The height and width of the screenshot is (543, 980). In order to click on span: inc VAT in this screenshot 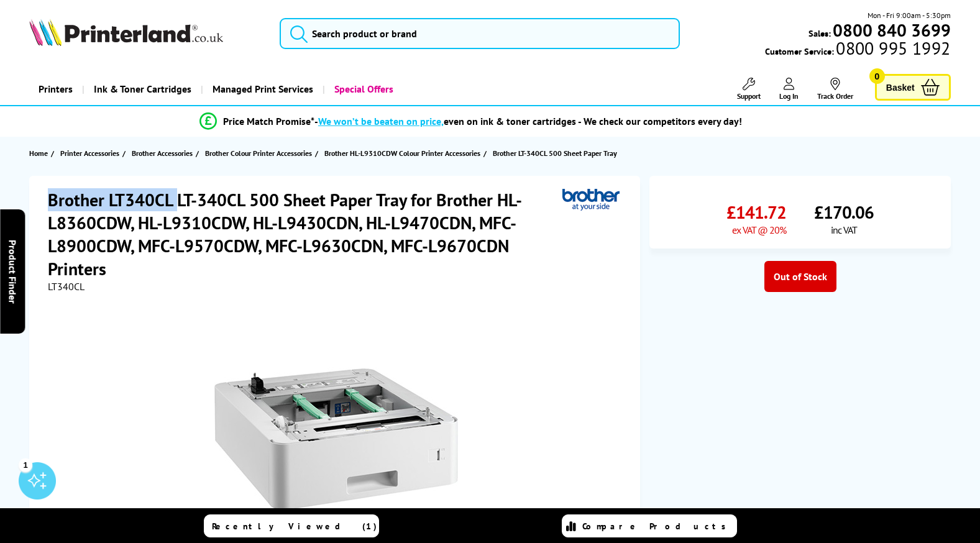, I will do `click(844, 230)`.